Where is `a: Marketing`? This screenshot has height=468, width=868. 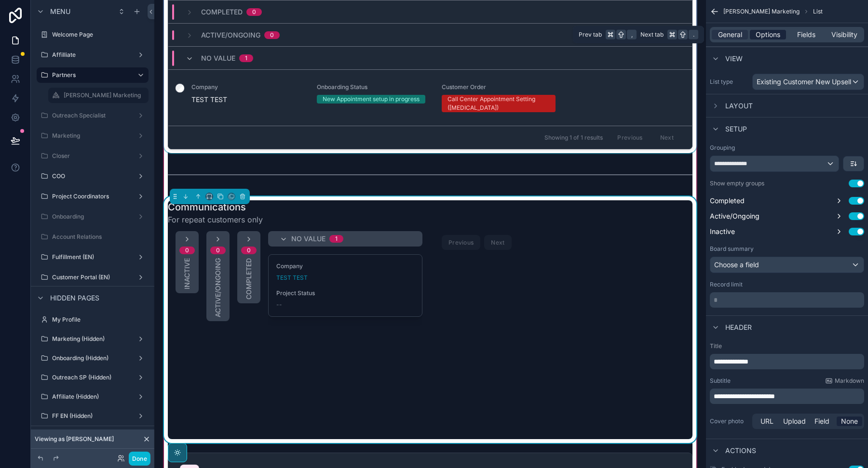 a: Marketing is located at coordinates (92, 136).